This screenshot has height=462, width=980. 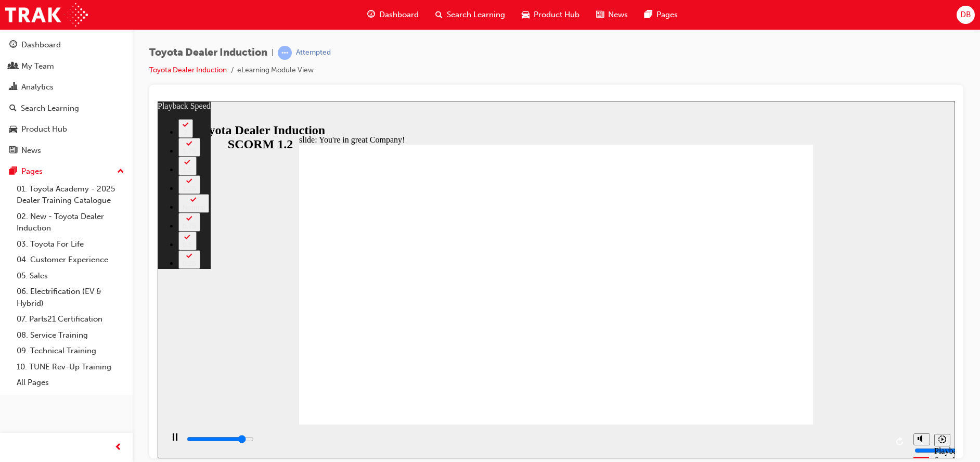 What do you see at coordinates (471, 15) in the screenshot?
I see `a: search-iconSearch Learning` at bounding box center [471, 15].